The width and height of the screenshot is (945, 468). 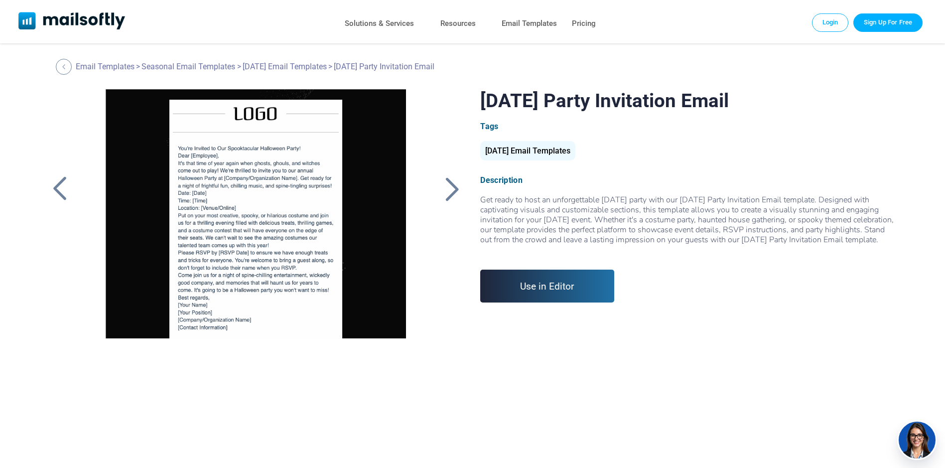 I want to click on a: Use in Editor, so click(x=547, y=286).